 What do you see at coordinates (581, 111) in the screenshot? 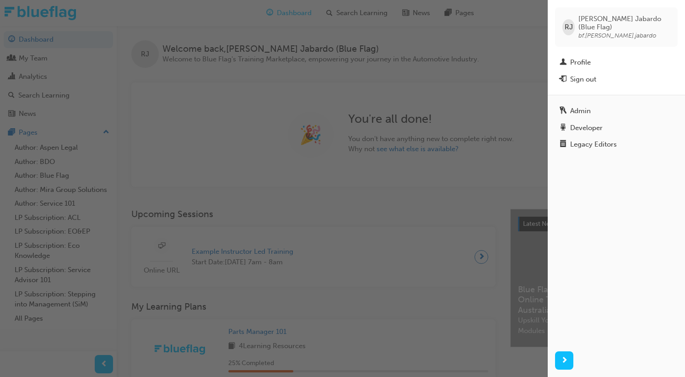
I see `div: Admin` at bounding box center [581, 111].